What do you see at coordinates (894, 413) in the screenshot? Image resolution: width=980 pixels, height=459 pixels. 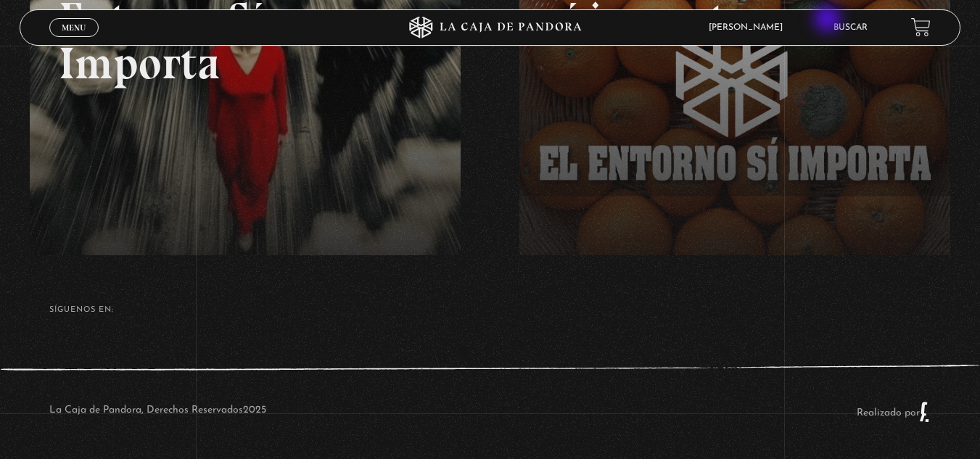 I see `a: Realizado por` at bounding box center [894, 413].